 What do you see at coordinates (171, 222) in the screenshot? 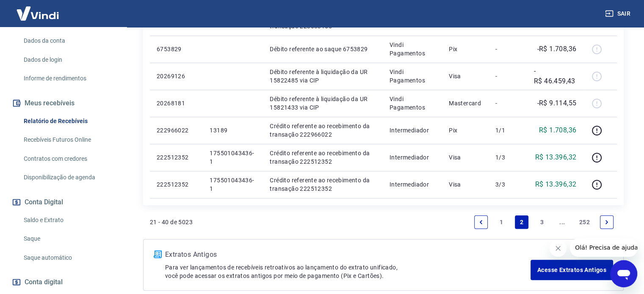
I see `p: 21 - 40 de 5023` at bounding box center [171, 222].